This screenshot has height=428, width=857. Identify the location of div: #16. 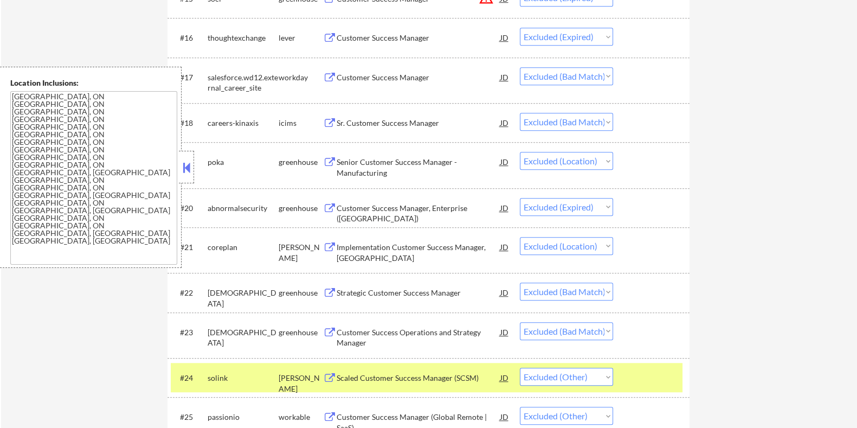
(189, 38).